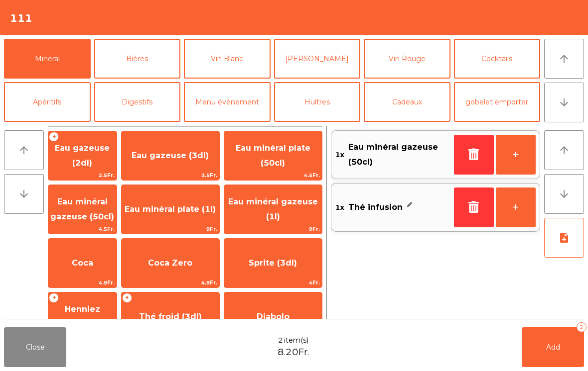  I want to click on span: Add, so click(553, 347).